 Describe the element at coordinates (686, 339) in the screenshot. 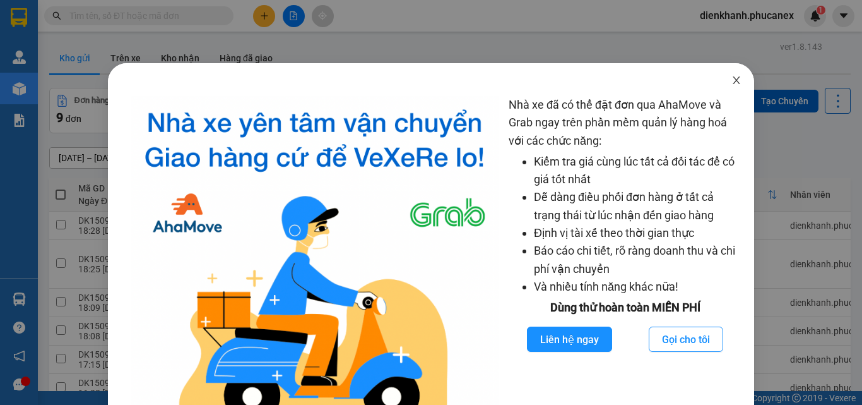

I see `button: Gọi cho tôi` at that location.